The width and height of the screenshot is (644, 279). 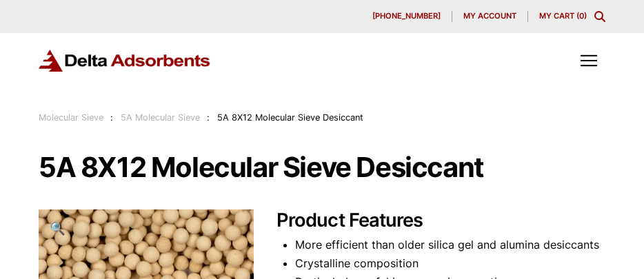 What do you see at coordinates (450, 263) in the screenshot?
I see `li: Crystalline composition` at bounding box center [450, 263].